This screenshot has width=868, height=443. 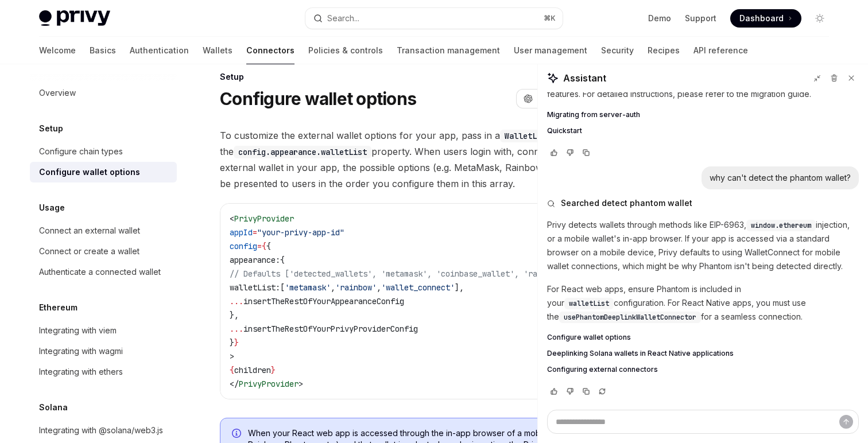 What do you see at coordinates (243, 246) in the screenshot?
I see `span: config` at bounding box center [243, 246].